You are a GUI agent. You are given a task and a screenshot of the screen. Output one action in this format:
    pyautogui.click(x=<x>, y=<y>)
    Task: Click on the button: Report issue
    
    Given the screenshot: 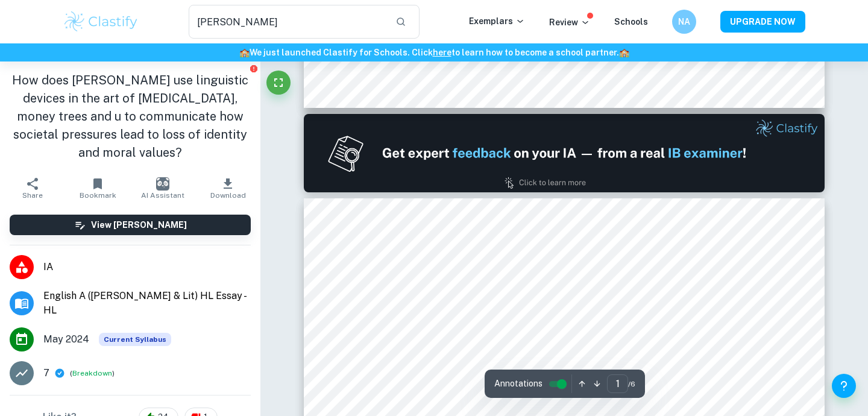 What is the action you would take?
    pyautogui.click(x=253, y=68)
    